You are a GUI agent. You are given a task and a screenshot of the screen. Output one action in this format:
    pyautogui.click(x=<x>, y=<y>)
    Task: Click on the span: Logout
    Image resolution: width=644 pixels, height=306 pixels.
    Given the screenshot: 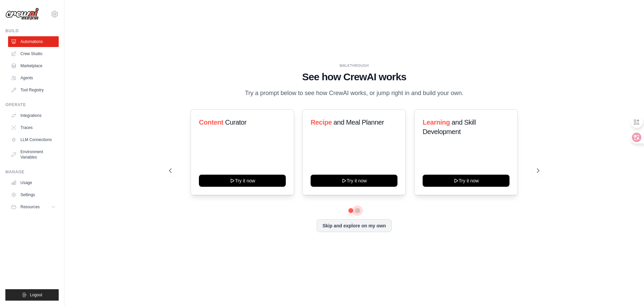 What is the action you would take?
    pyautogui.click(x=36, y=295)
    